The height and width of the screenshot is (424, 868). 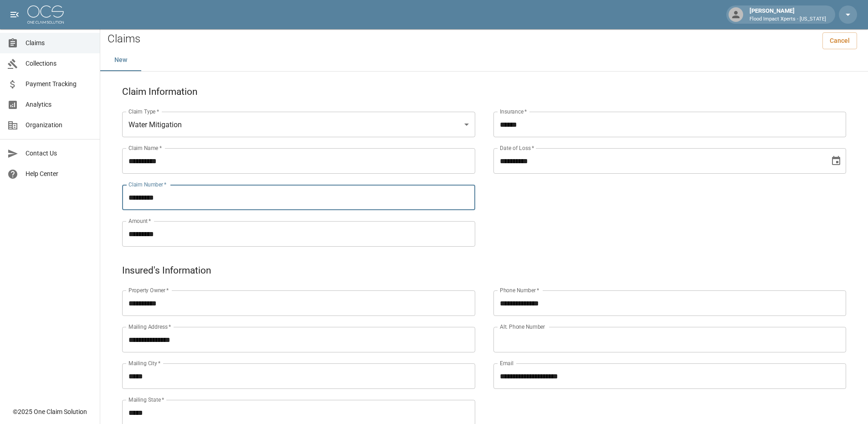 I want to click on button: New, so click(x=121, y=60).